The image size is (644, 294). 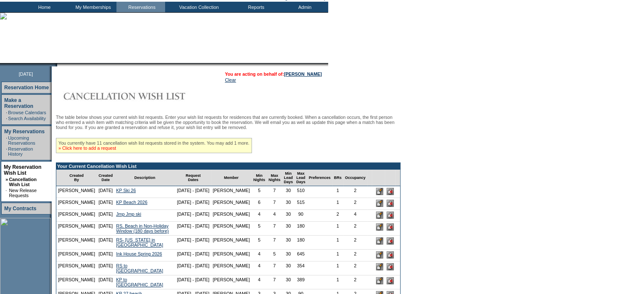 What do you see at coordinates (139, 254) in the screenshot?
I see `a: Ink House Spring 2026` at bounding box center [139, 254].